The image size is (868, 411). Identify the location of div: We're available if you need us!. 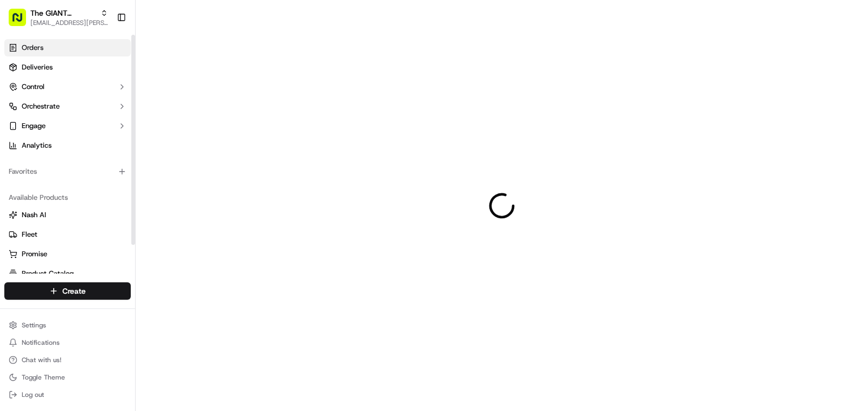
(87, 119).